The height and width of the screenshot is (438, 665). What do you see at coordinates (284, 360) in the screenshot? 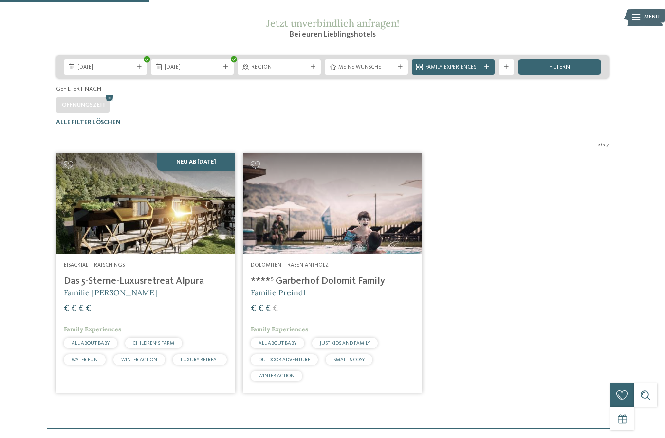
I see `span: OUTDOOR ADVENTURE` at bounding box center [284, 360].